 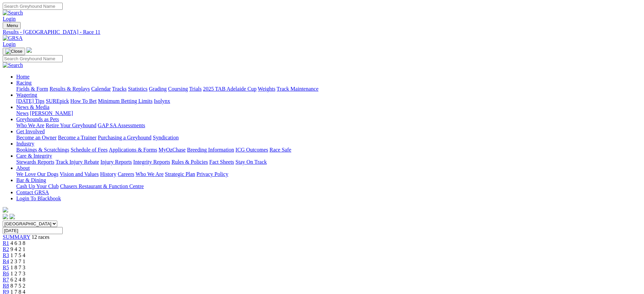 What do you see at coordinates (165, 137) in the screenshot?
I see `a: Syndication` at bounding box center [165, 137].